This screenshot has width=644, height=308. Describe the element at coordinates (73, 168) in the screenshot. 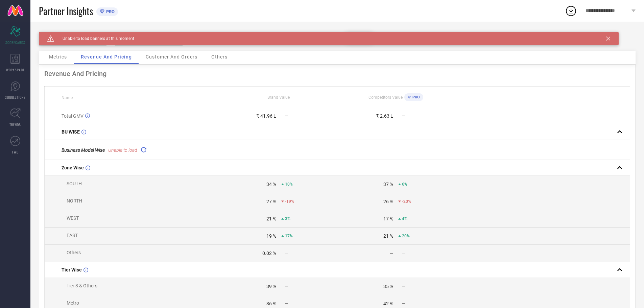

I see `span: Zone Wise` at that location.